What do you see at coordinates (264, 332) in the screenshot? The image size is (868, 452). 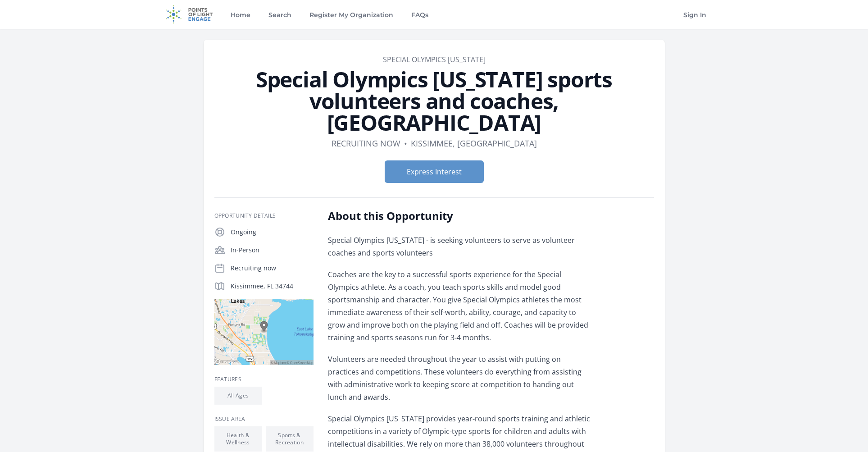 I see `img: Map` at bounding box center [264, 332].